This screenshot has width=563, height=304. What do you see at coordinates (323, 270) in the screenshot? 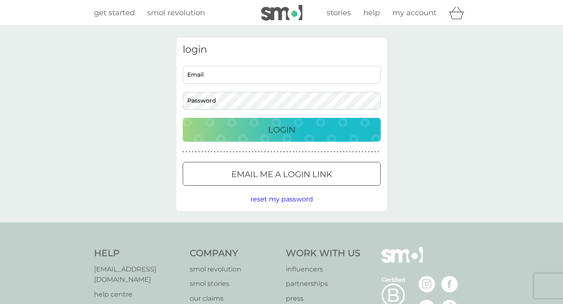
I see `p: influencers` at bounding box center [323, 270].